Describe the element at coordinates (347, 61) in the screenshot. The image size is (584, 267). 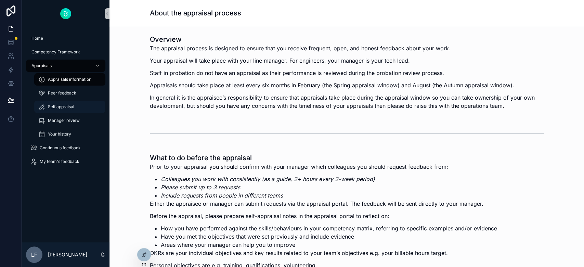
I see `p: Your appraisal will take place with your line manager. For engineers, your manager is your tech l...` at that location.